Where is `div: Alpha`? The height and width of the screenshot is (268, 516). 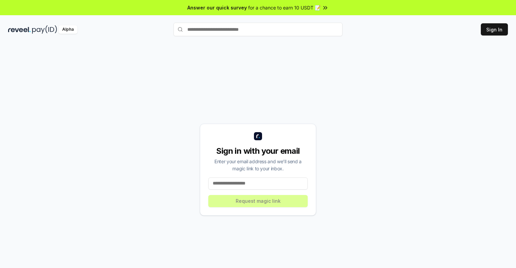 div: Alpha is located at coordinates (68, 29).